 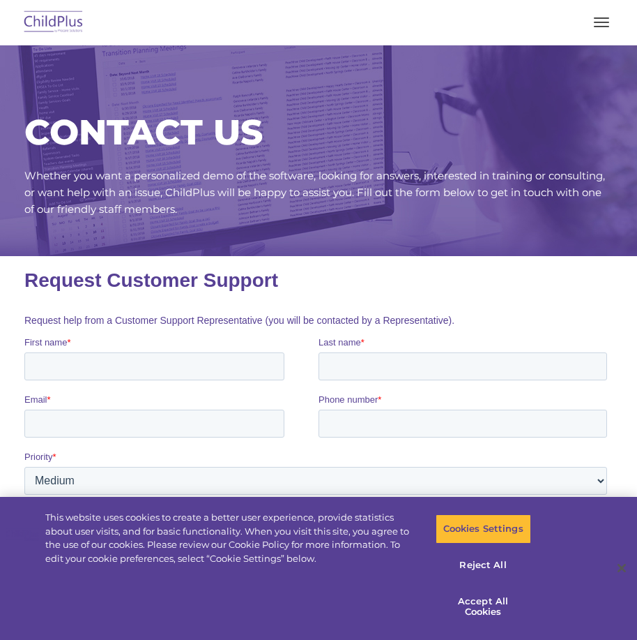 What do you see at coordinates (315, 192) in the screenshot?
I see `span: Whether you want a personalized demo of the software, looking for answers, interested in training...` at bounding box center [315, 192].